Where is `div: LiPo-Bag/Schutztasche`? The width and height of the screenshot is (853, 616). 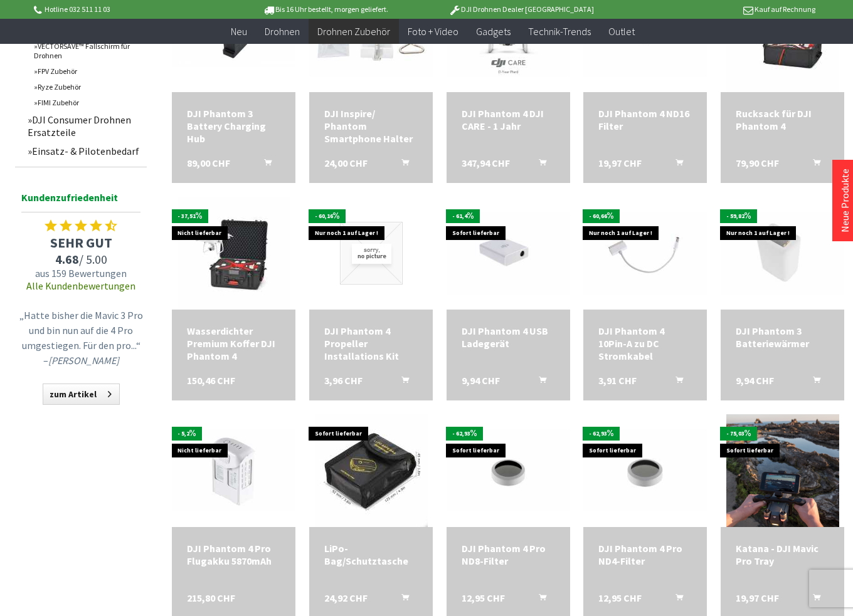 div: LiPo-Bag/Schutztasche is located at coordinates (370, 555).